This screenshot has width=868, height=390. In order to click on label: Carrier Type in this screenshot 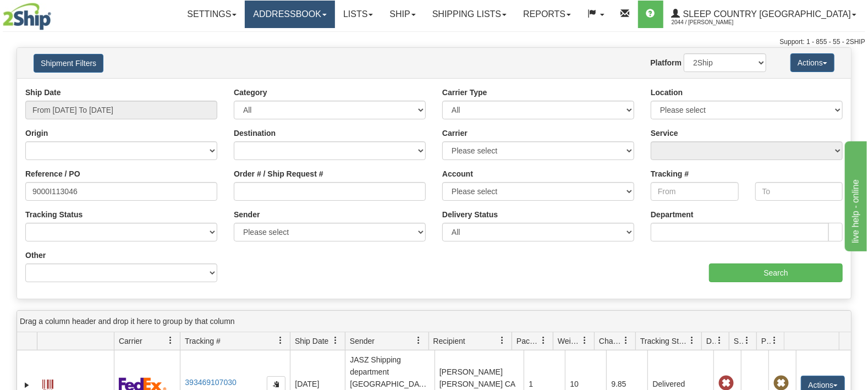, I will do `click(464, 92)`.